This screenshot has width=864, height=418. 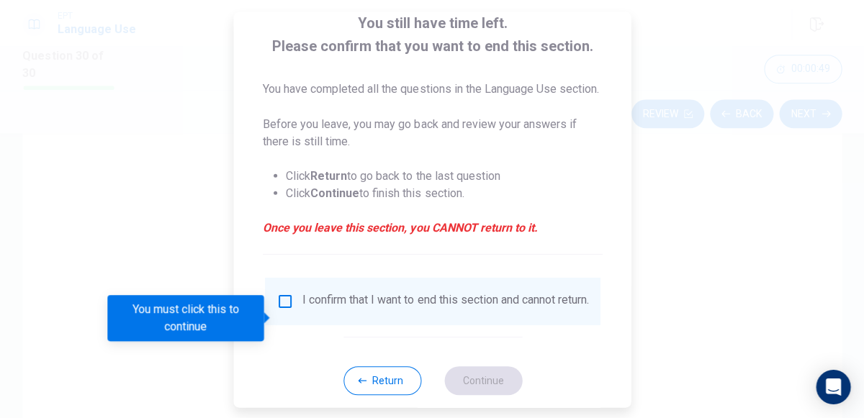 What do you see at coordinates (382, 380) in the screenshot?
I see `button: Return` at bounding box center [382, 380].